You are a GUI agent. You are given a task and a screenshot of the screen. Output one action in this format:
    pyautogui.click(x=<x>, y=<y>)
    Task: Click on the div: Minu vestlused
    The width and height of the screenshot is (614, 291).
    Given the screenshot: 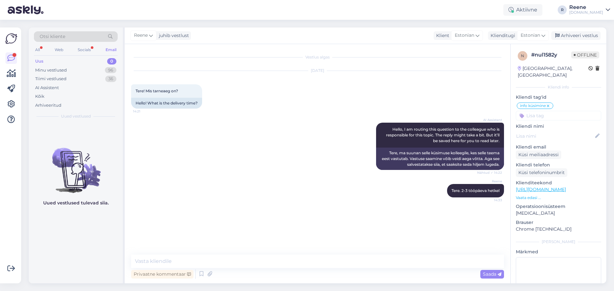 What is the action you would take?
    pyautogui.click(x=51, y=70)
    